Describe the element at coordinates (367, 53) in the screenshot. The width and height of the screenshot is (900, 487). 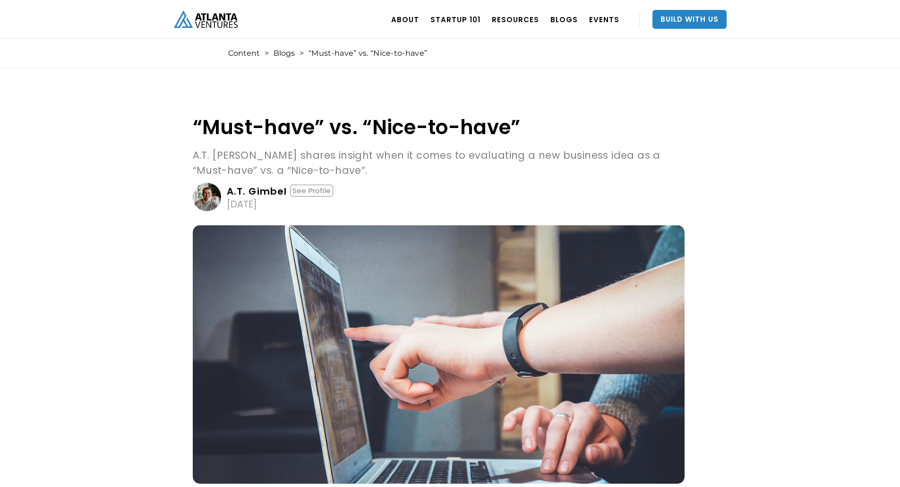
I see `div: “Must-have” vs. “Nice-to-have”` at that location.